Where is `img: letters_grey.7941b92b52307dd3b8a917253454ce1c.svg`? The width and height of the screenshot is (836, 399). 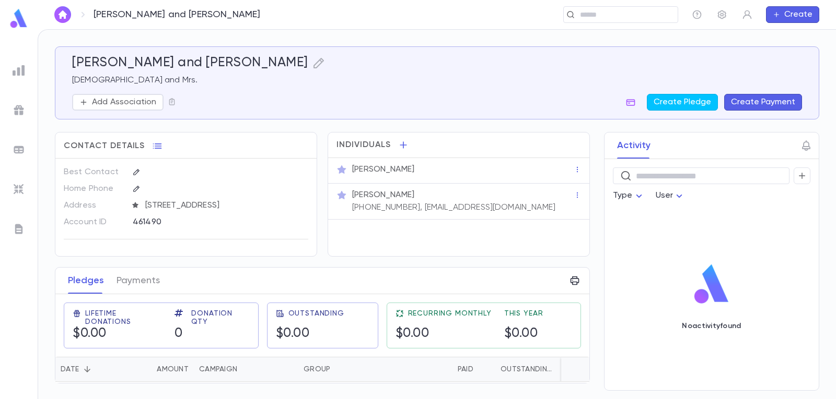
img: letters_grey.7941b92b52307dd3b8a917253454ce1c.svg is located at coordinates (19, 229).